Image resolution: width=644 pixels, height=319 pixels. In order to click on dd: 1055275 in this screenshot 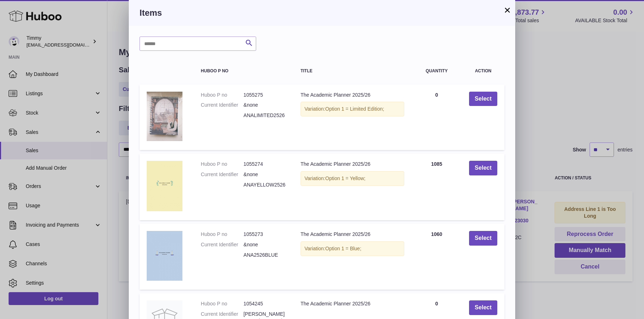, I will do `click(265, 95)`.